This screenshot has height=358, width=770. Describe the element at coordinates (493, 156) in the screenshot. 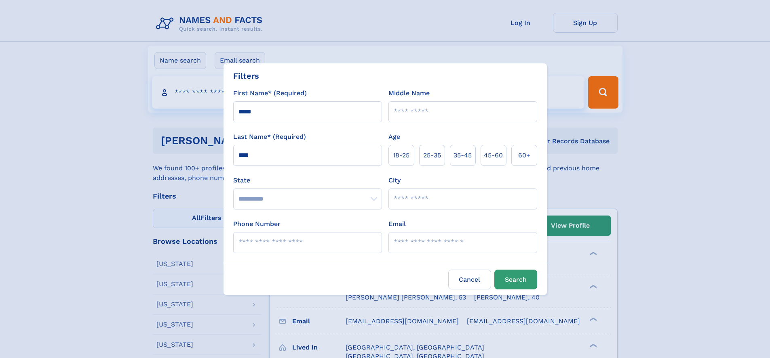

I see `span: 45‑60` at that location.